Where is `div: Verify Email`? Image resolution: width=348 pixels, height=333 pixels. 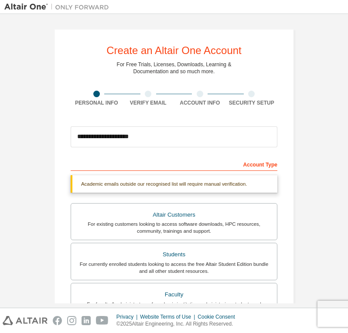 div: Verify Email is located at coordinates (148, 103).